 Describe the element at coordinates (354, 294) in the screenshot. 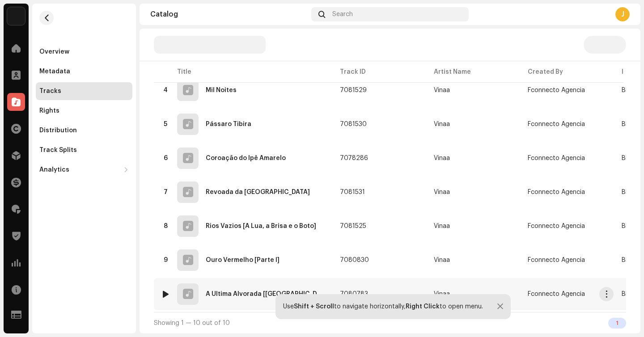

I see `span: 7080783` at that location.